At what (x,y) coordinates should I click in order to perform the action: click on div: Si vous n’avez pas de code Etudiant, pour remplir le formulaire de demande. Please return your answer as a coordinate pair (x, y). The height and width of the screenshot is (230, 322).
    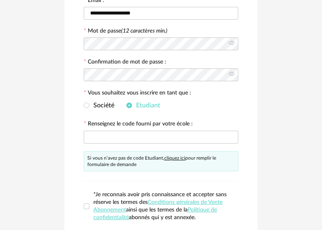
    Looking at the image, I should click on (161, 162).